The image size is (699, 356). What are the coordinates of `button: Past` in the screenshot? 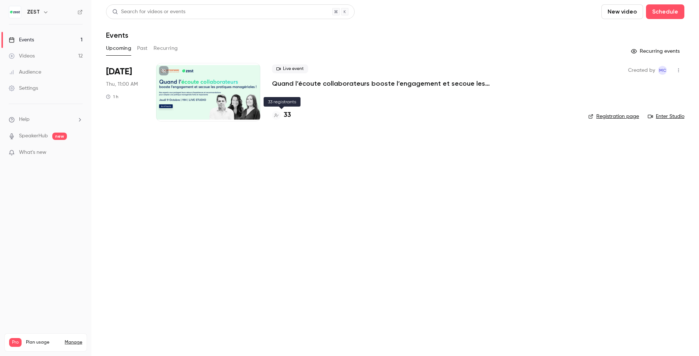 It's located at (142, 48).